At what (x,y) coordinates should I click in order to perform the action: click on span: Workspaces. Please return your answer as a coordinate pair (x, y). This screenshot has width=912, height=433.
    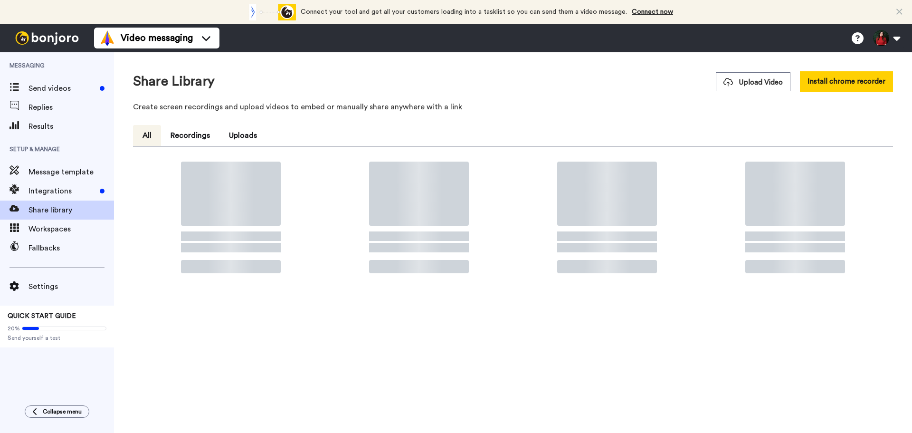
    Looking at the image, I should click on (71, 229).